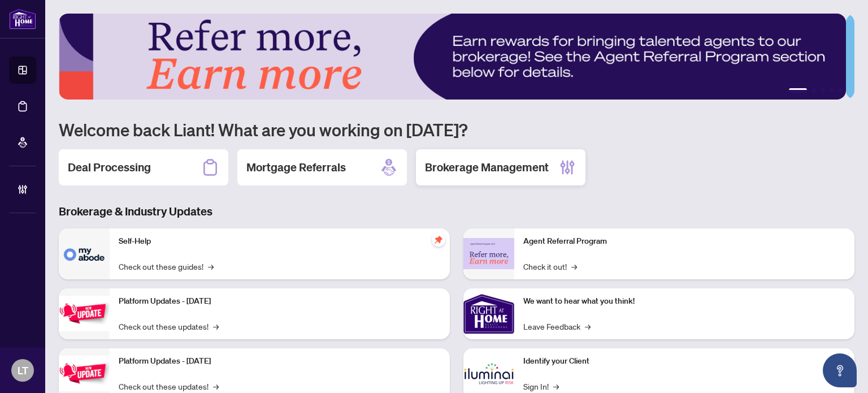  Describe the element at coordinates (487, 167) in the screenshot. I see `h2: Brokerage Management` at that location.